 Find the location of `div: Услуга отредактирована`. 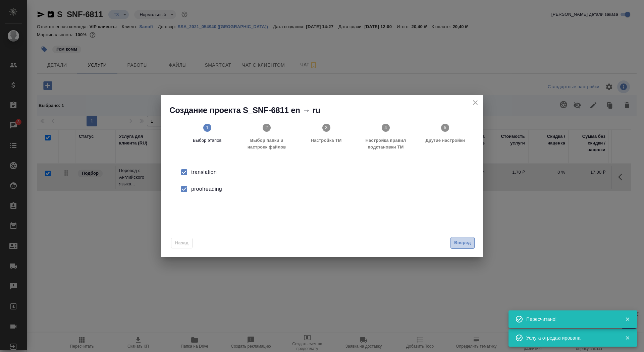

div: Услуга отредактирована is located at coordinates (570, 338).